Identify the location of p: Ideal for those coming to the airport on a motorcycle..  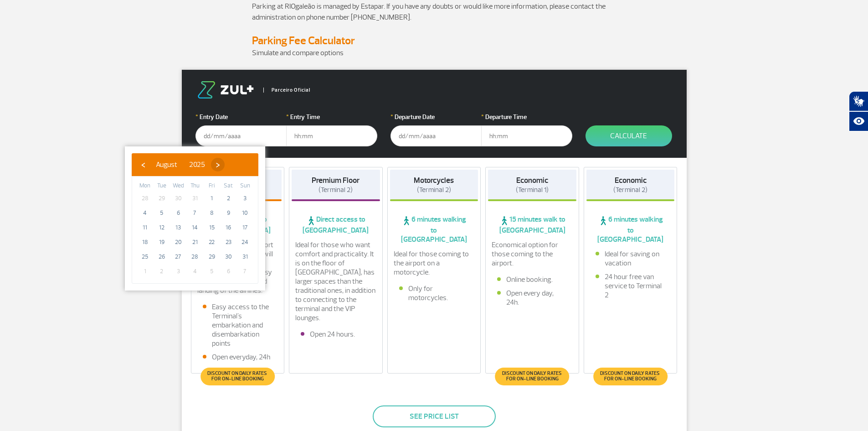
(435, 263).